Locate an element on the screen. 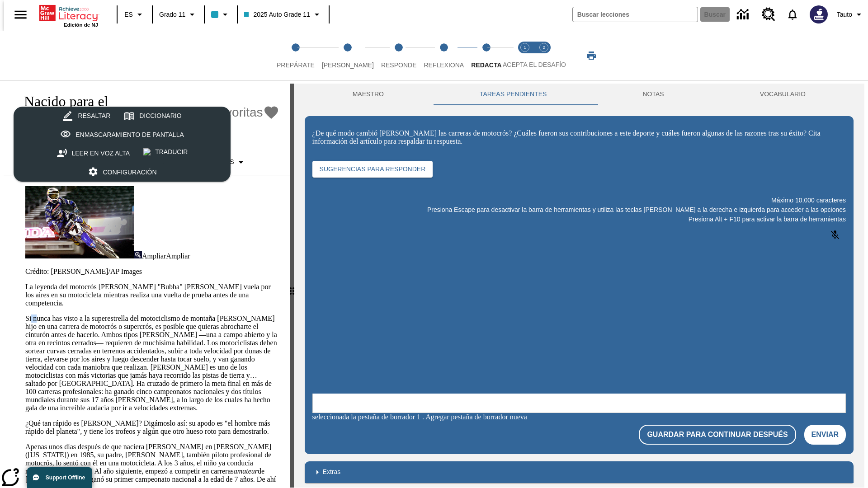  img: Avatar is located at coordinates (819, 14).